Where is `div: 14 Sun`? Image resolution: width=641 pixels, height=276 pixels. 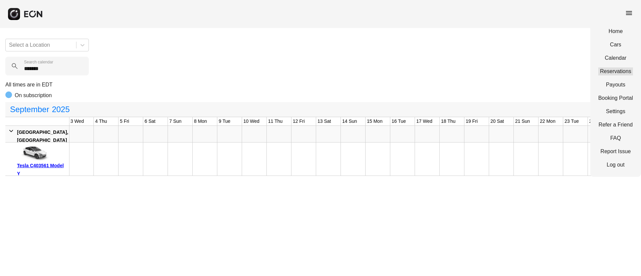
div: 14 Sun is located at coordinates (349, 121).